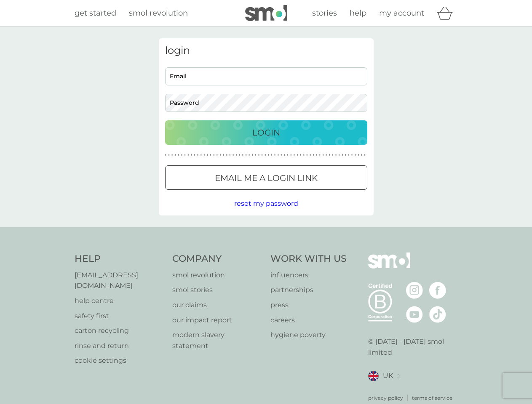 This screenshot has height=404, width=532. Describe the element at coordinates (308, 320) in the screenshot. I see `p: careers` at that location.